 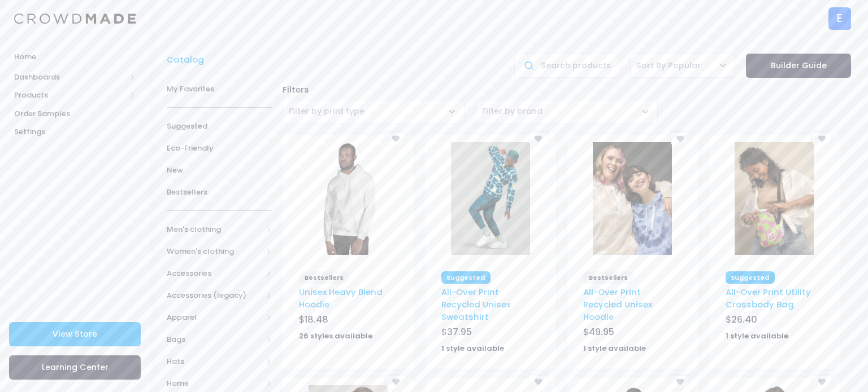 What do you see at coordinates (798, 66) in the screenshot?
I see `a: Builder Guide` at bounding box center [798, 66].